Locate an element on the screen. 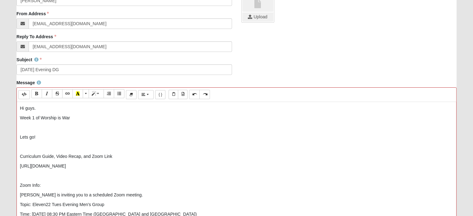 The height and width of the screenshot is (216, 473). p: Curriculum Guide, Video Recap, and Zoom Link is located at coordinates (236, 156).